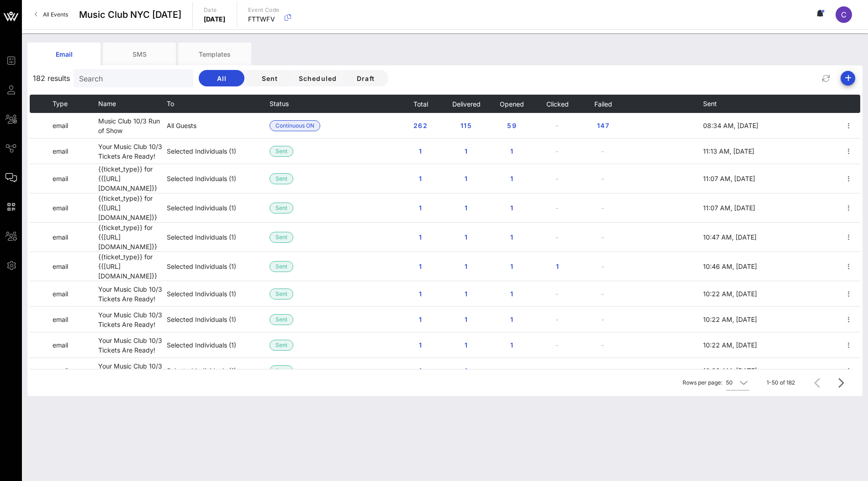 The height and width of the screenshot is (481, 868). What do you see at coordinates (218, 104) in the screenshot?
I see `th: To` at bounding box center [218, 104].